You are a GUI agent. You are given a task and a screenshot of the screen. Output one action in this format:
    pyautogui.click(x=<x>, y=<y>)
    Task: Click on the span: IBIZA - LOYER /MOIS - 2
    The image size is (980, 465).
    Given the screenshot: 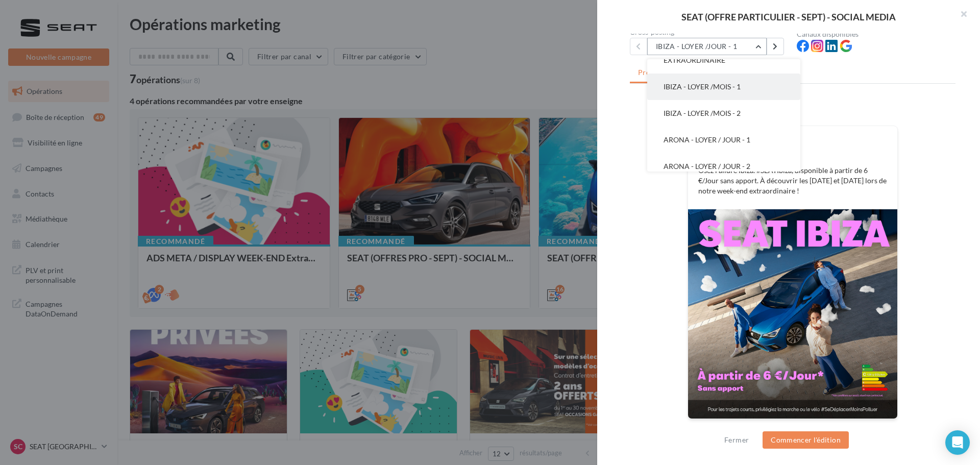 What is the action you would take?
    pyautogui.click(x=702, y=112)
    